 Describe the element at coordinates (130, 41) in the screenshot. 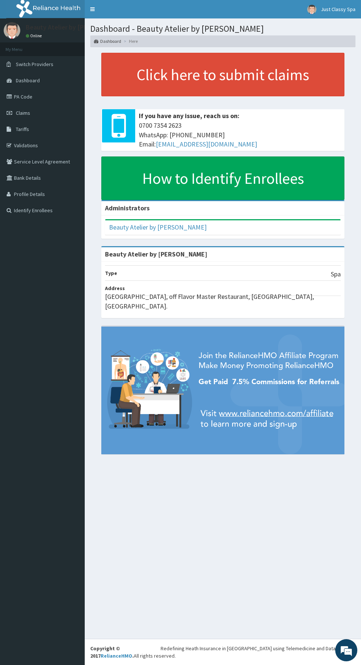

I see `li: Here` at that location.